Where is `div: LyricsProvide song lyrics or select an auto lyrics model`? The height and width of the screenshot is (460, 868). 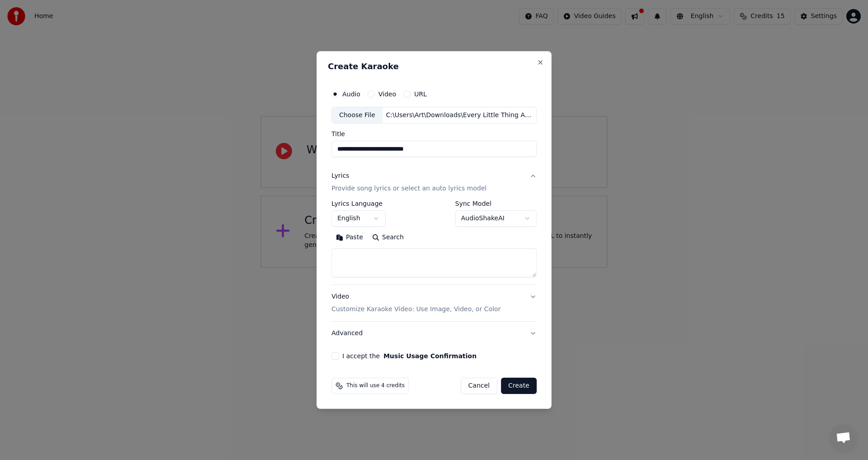
div: LyricsProvide song lyrics or select an auto lyrics model is located at coordinates (434, 243).